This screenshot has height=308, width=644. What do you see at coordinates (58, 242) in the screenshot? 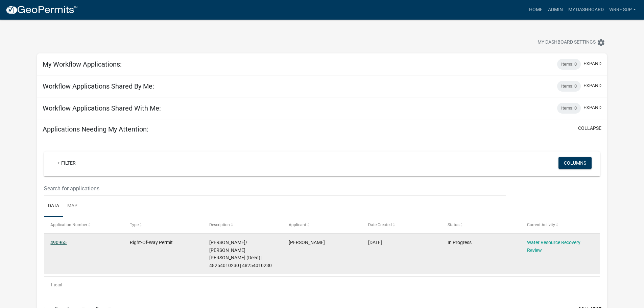
I see `a: 490965` at bounding box center [58, 242].